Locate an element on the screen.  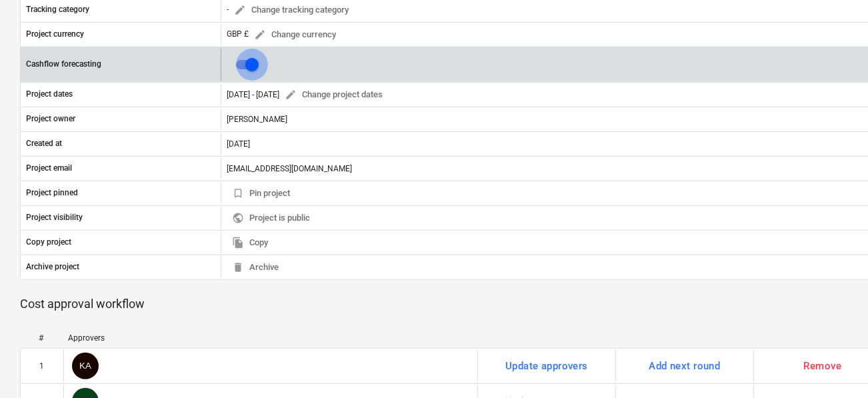
p: Project email is located at coordinates (48, 168).